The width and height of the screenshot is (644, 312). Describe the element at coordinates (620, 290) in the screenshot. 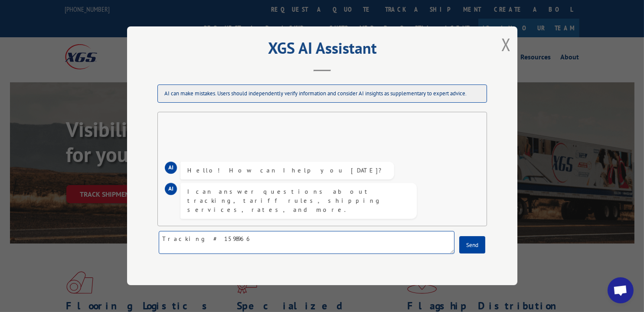

I see `div: Open chat` at that location.